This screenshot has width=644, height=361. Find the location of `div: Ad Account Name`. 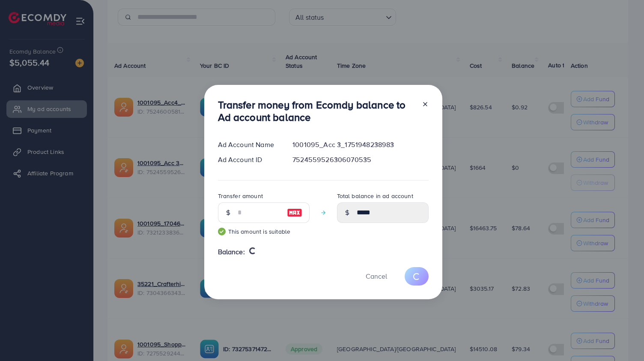

div: Ad Account Name is located at coordinates (249, 144).